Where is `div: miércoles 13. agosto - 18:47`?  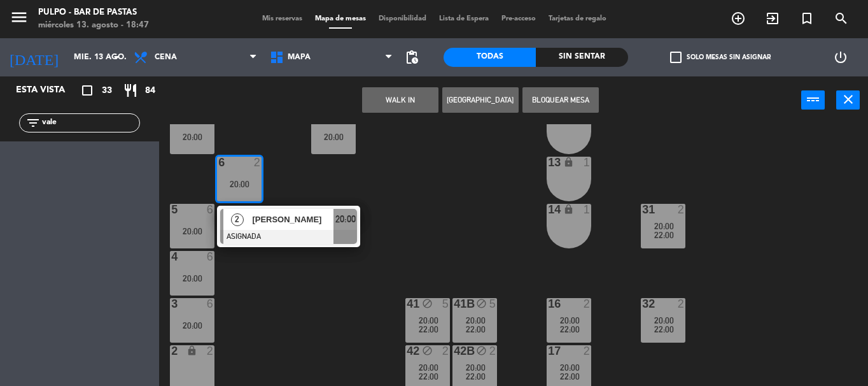
div: miércoles 13. agosto - 18:47 is located at coordinates (94, 25).